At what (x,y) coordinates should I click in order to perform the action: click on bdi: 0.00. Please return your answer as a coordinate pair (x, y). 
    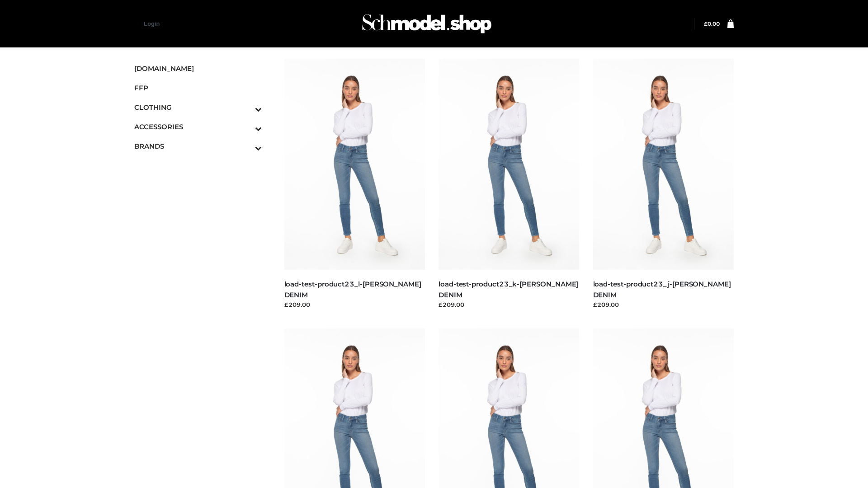
    Looking at the image, I should click on (712, 24).